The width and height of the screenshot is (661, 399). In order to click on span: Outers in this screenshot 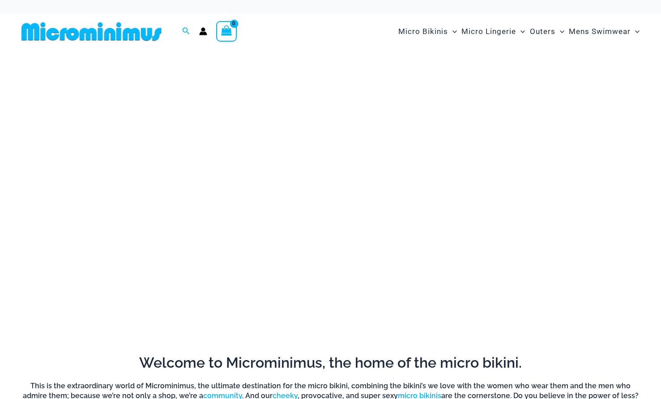, I will do `click(543, 31)`.